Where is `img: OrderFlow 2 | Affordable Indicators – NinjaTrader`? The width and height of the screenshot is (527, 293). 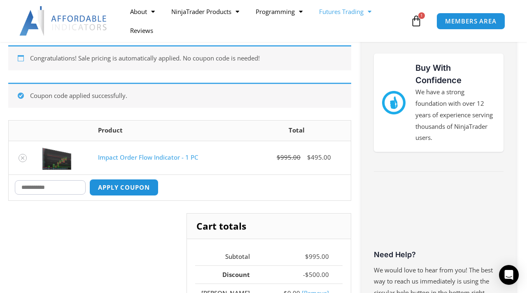 img: OrderFlow 2 | Affordable Indicators – NinjaTrader is located at coordinates (57, 158).